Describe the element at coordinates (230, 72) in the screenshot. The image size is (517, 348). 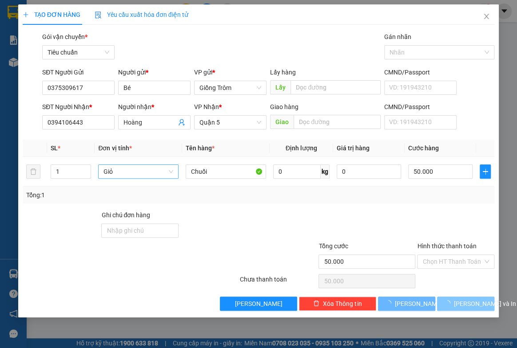
I see `div: VP gửi` at that location.